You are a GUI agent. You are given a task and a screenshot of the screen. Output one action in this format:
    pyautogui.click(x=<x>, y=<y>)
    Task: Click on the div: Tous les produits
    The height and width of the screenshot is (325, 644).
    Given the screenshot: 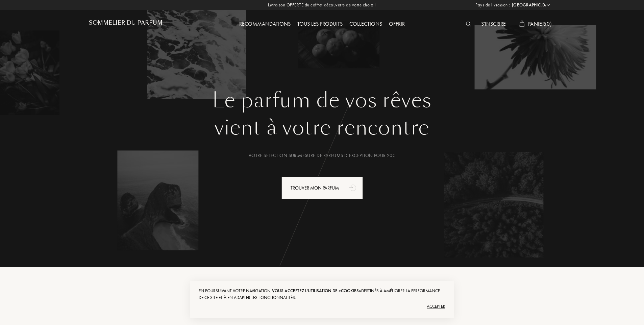 What is the action you would take?
    pyautogui.click(x=320, y=24)
    